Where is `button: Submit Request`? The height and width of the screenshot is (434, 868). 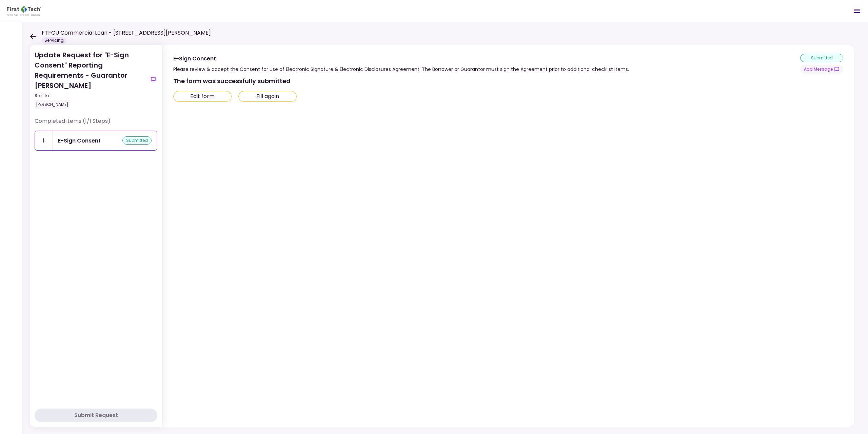 button: Submit Request is located at coordinates (96, 415).